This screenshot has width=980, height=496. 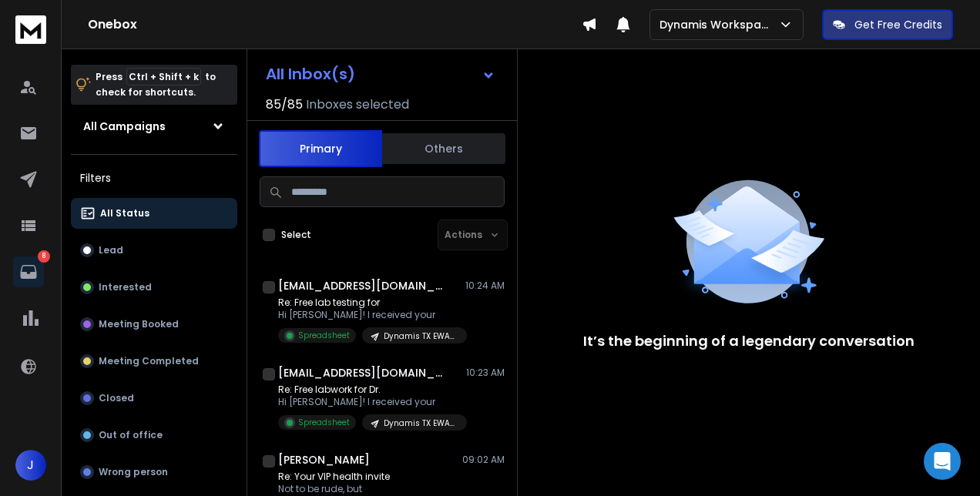 What do you see at coordinates (28, 272) in the screenshot?
I see `a: 8` at bounding box center [28, 272].